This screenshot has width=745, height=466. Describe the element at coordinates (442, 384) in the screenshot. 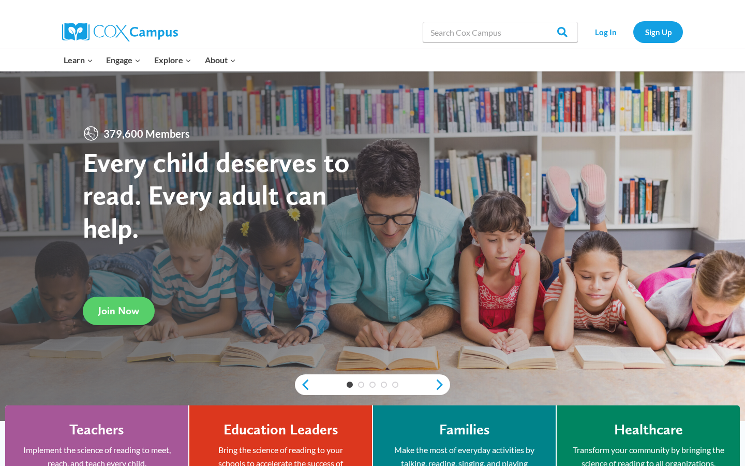

I see `a: next` at that location.